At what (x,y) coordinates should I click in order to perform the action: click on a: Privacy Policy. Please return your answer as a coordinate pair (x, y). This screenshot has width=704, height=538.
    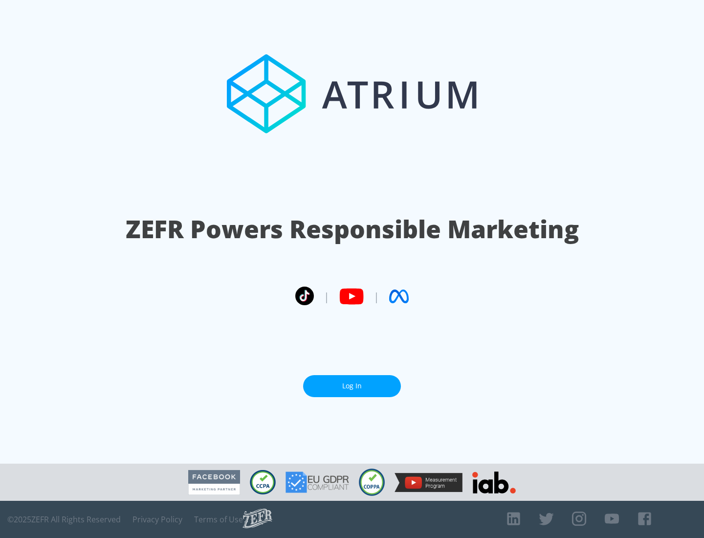
    Looking at the image, I should click on (157, 519).